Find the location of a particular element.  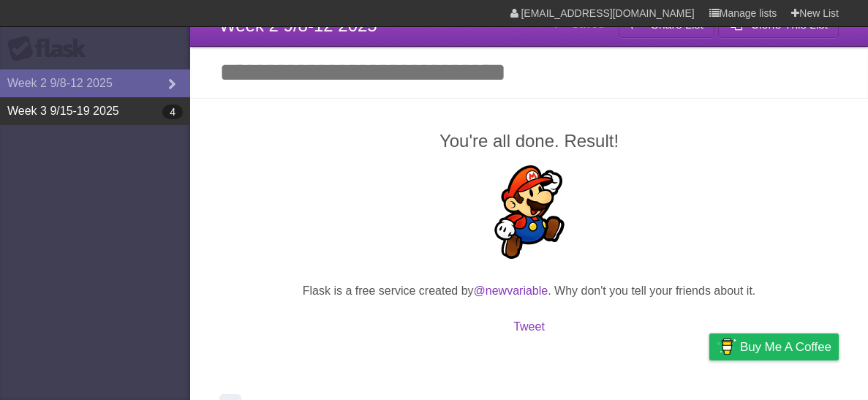

a: Buy me a coffee is located at coordinates (774, 347).